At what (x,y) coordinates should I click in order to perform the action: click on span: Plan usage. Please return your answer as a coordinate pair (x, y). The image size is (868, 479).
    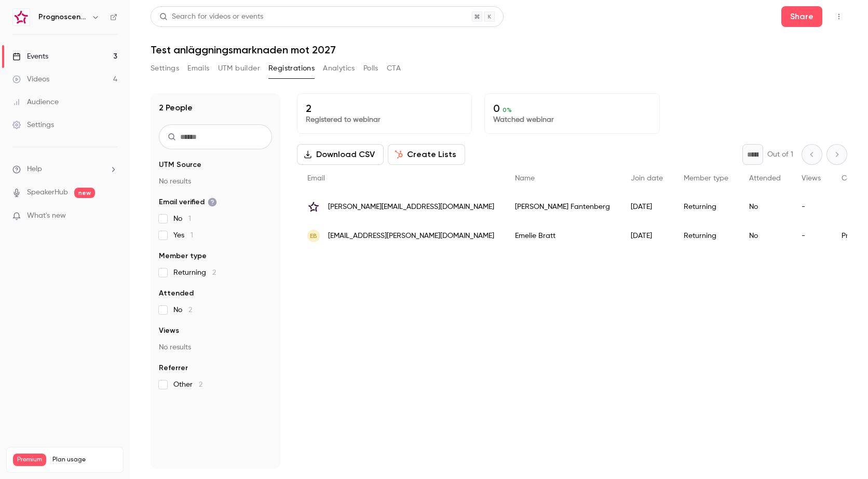
    Looking at the image, I should click on (84, 460).